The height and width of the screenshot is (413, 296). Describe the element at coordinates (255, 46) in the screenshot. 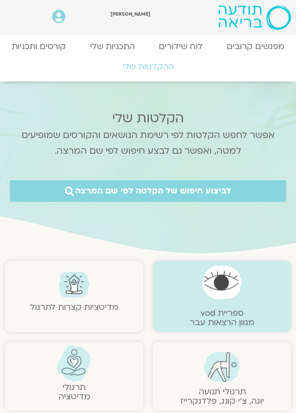

I see `a: מפגשים קרובים` at that location.